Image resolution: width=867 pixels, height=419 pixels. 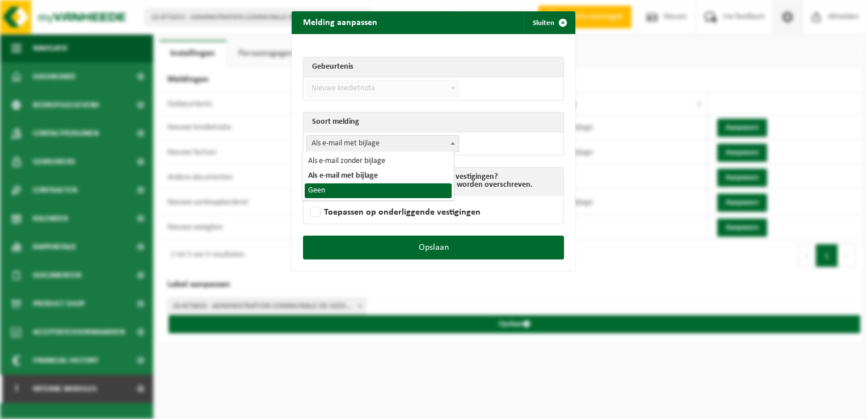 What do you see at coordinates (340, 22) in the screenshot?
I see `h2: Melding aanpassen` at bounding box center [340, 22].